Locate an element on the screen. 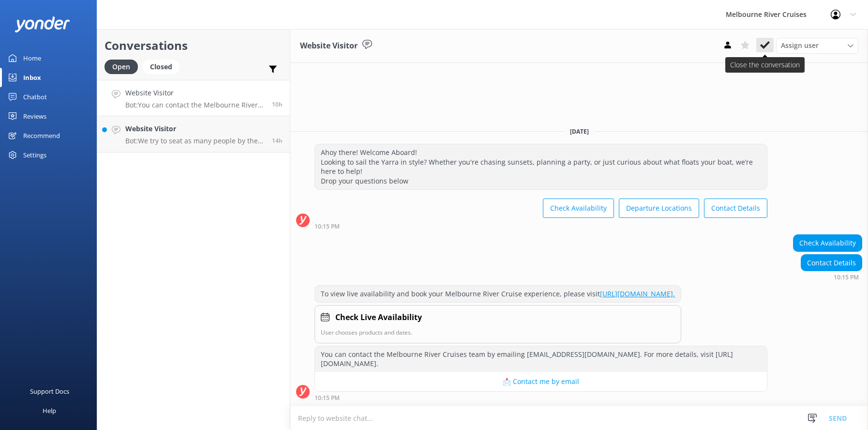  div: Settings is located at coordinates (35, 155).